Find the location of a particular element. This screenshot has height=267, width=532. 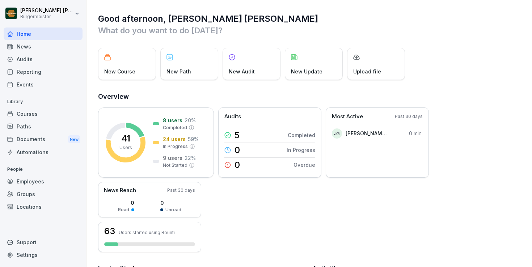

a: Paths is located at coordinates (43, 126).